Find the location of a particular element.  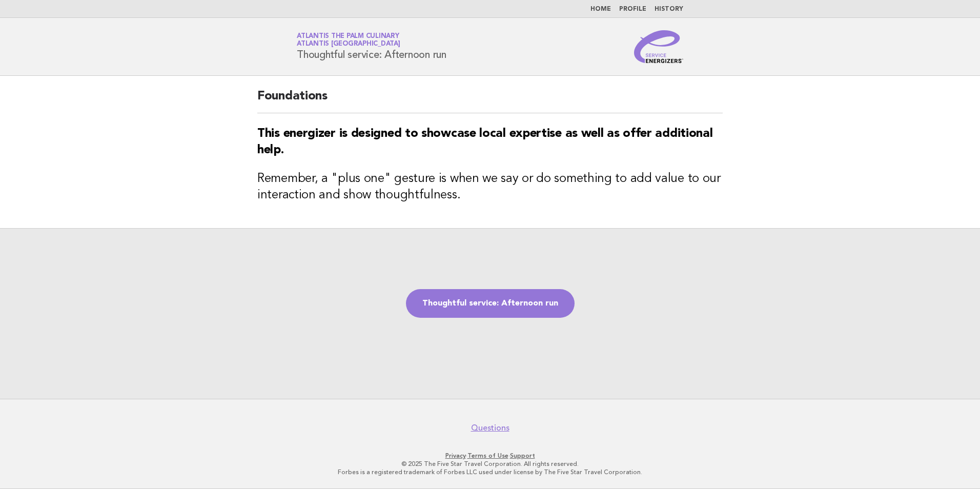

h2: Foundations is located at coordinates (490, 101).